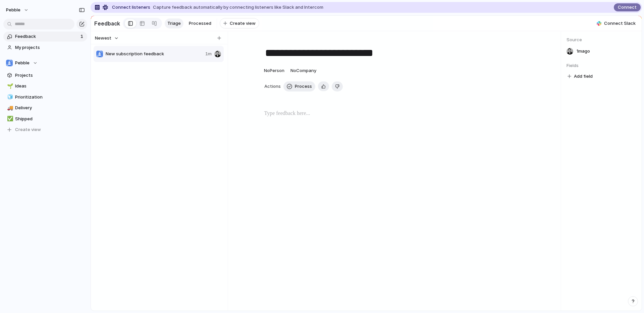 This screenshot has width=644, height=313. What do you see at coordinates (303, 71) in the screenshot?
I see `button: NoCompany` at bounding box center [303, 71].